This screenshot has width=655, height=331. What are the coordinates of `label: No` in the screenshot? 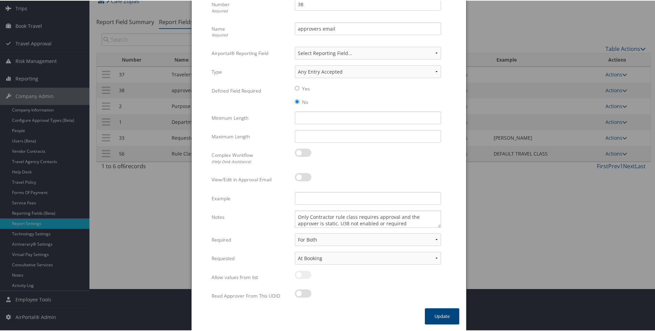 It's located at (305, 101).